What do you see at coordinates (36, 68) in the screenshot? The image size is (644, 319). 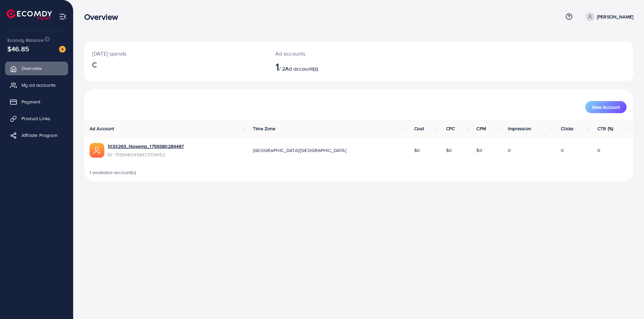 I see `a: Overview` at bounding box center [36, 68].